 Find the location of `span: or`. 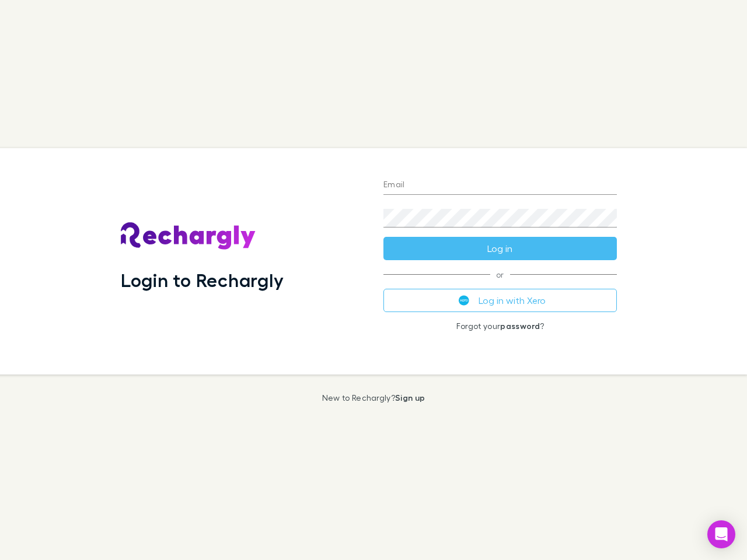

span: or is located at coordinates (500, 274).